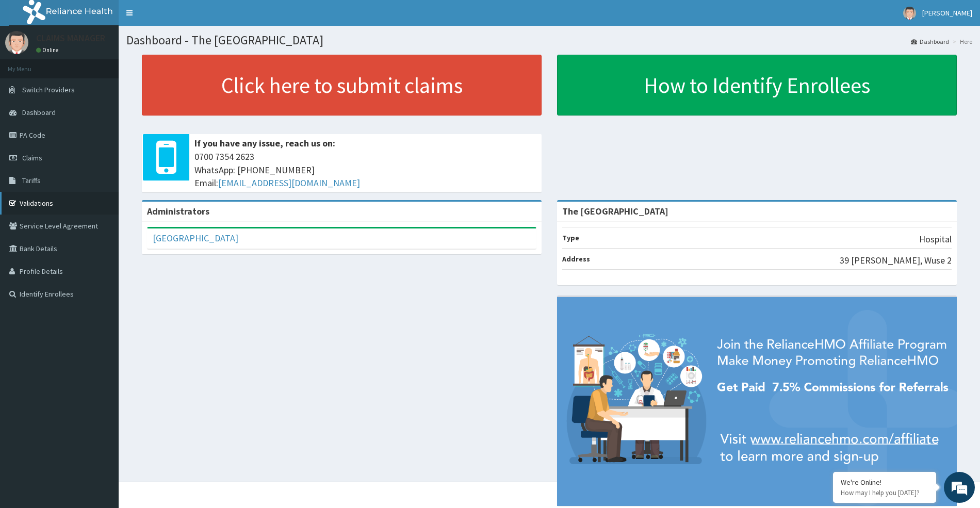 The height and width of the screenshot is (508, 980). I want to click on b: If you have any issue, reach us on:, so click(264, 143).